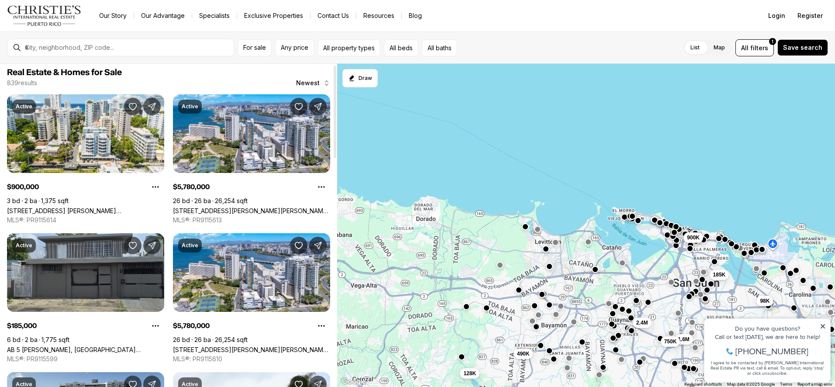 This screenshot has height=387, width=835. What do you see at coordinates (693, 238) in the screenshot?
I see `button: 900K` at bounding box center [693, 238].